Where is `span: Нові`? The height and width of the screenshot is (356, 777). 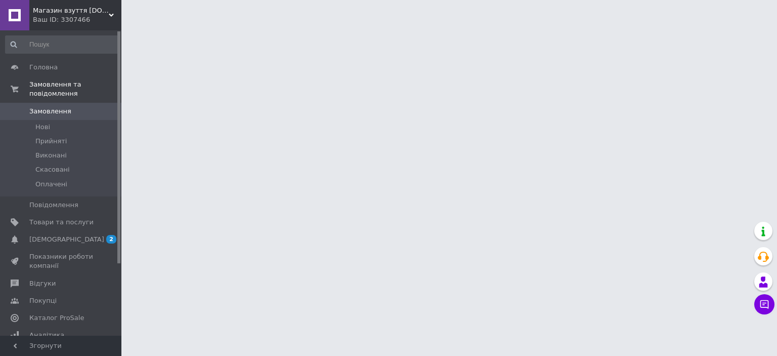 span: Нові is located at coordinates (43, 127).